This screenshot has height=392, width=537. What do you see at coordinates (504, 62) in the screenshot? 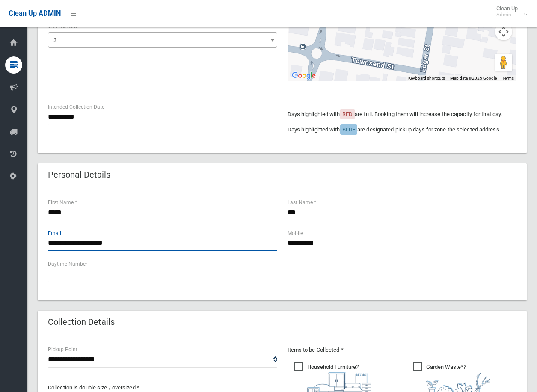
I see `button: Drag Pegman onto the map to open Street View` at bounding box center [504, 62].